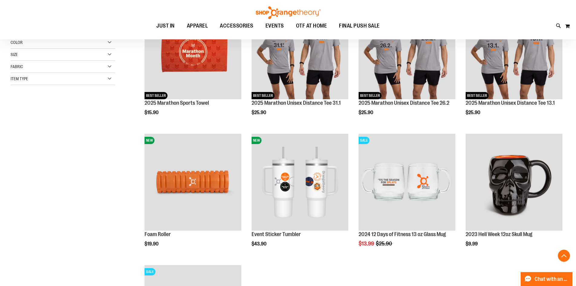 The height and width of the screenshot is (286, 576). I want to click on a: Main image of 2024 12 Days of Fitness 13 oz Glass MugSALE, so click(407, 182).